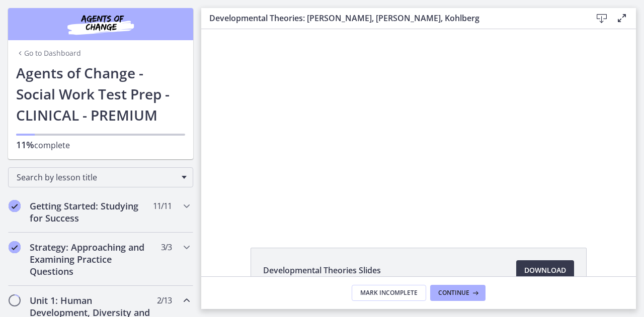 This screenshot has width=644, height=317. Describe the element at coordinates (91, 212) in the screenshot. I see `h2: Getting Started: Studying for Success` at that location.